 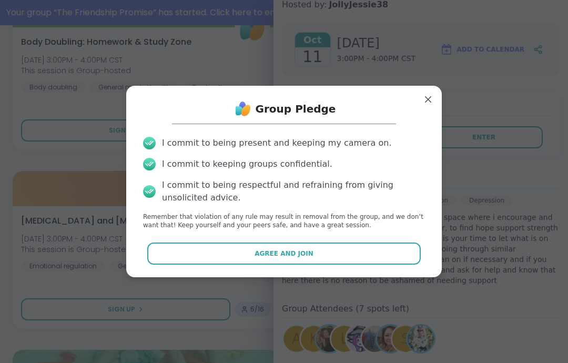 What do you see at coordinates (284, 253) in the screenshot?
I see `button: Agree and Join` at bounding box center [284, 253].